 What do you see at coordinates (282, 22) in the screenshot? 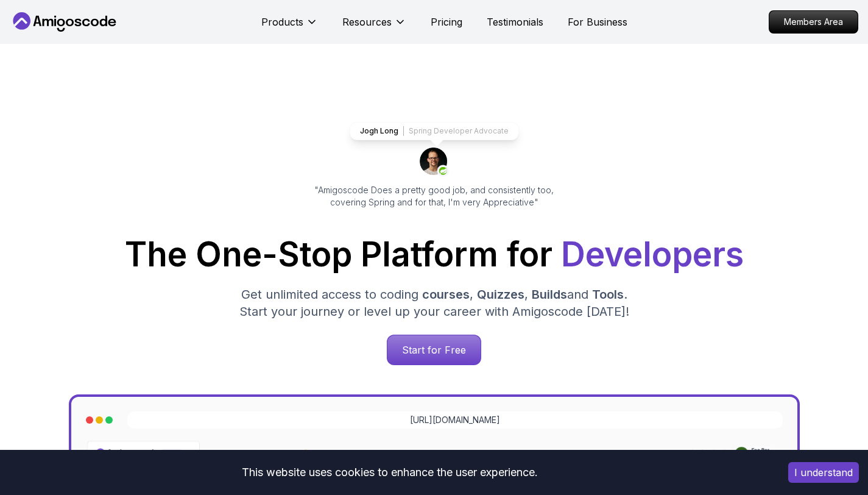
I see `p: Products` at bounding box center [282, 22].